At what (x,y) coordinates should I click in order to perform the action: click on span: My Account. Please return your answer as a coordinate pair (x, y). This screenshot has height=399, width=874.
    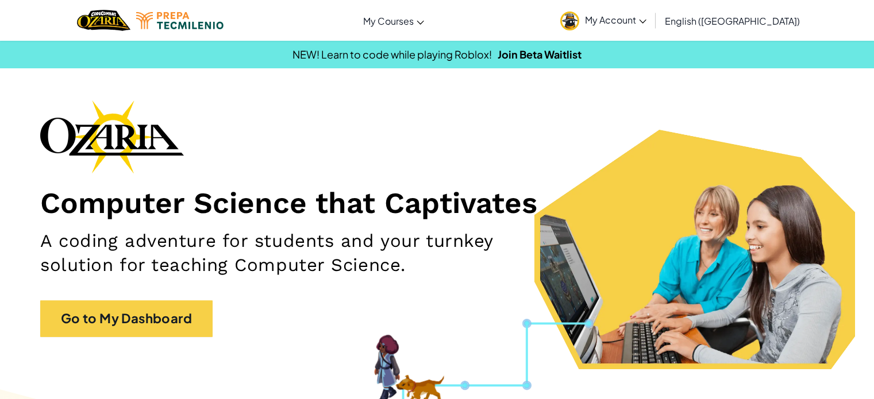
    Looking at the image, I should click on (615, 20).